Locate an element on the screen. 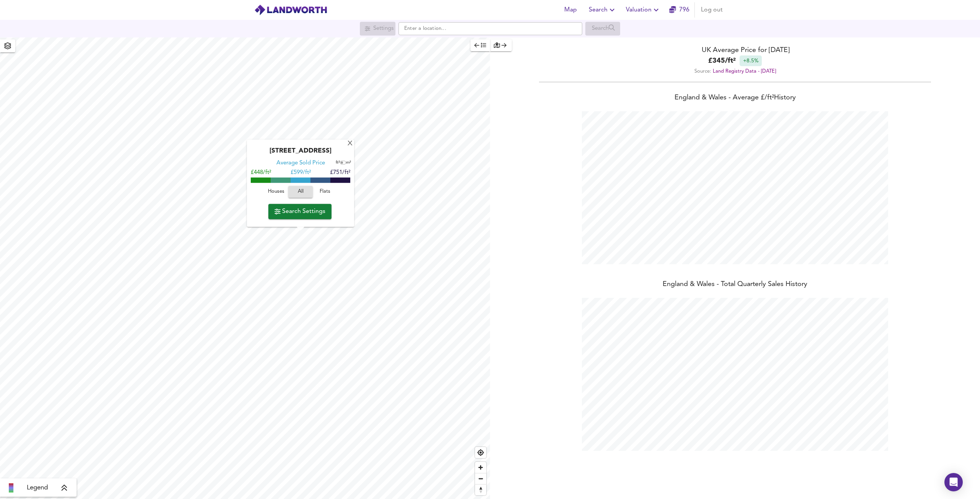 This screenshot has width=980, height=499. button: Map is located at coordinates (571, 10).